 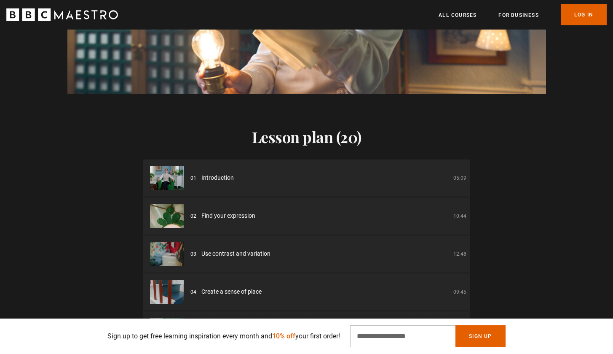 I want to click on span: Create a sense of place, so click(x=231, y=291).